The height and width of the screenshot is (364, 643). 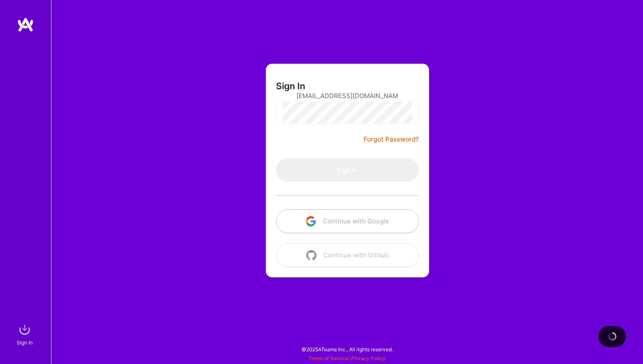 What do you see at coordinates (368, 358) in the screenshot?
I see `a: Privacy Policy` at bounding box center [368, 358].